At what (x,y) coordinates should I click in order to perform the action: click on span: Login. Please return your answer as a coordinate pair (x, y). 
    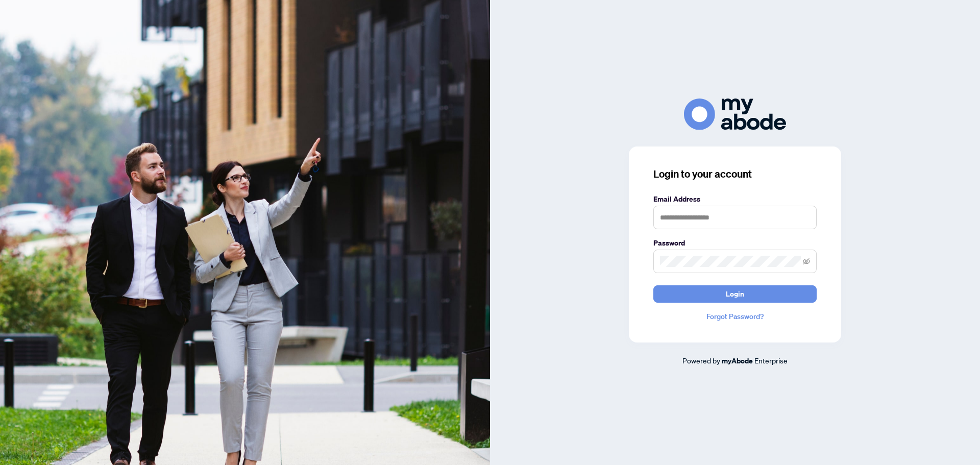
    Looking at the image, I should click on (735, 294).